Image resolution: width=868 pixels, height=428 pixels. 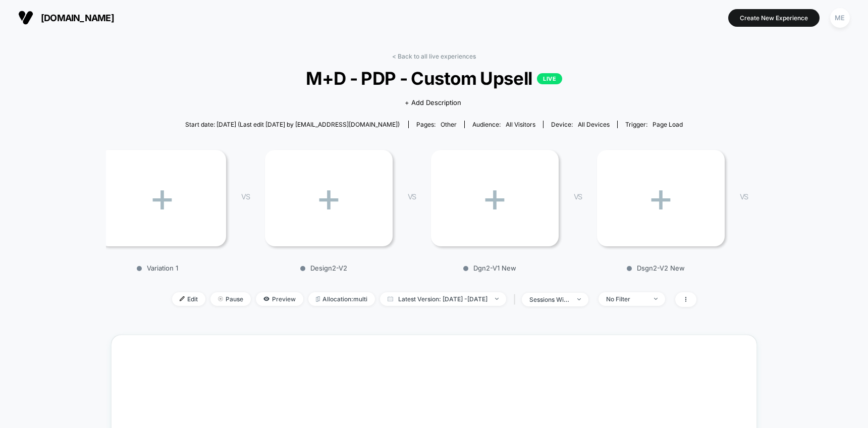 What do you see at coordinates (668, 124) in the screenshot?
I see `span: Page Load` at bounding box center [668, 124].